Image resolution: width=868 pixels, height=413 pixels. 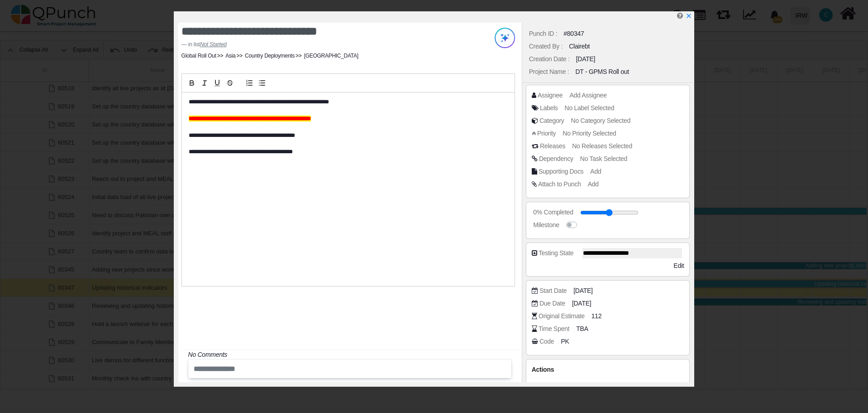 What do you see at coordinates (553, 146) in the screenshot?
I see `div: Releases` at bounding box center [553, 146].